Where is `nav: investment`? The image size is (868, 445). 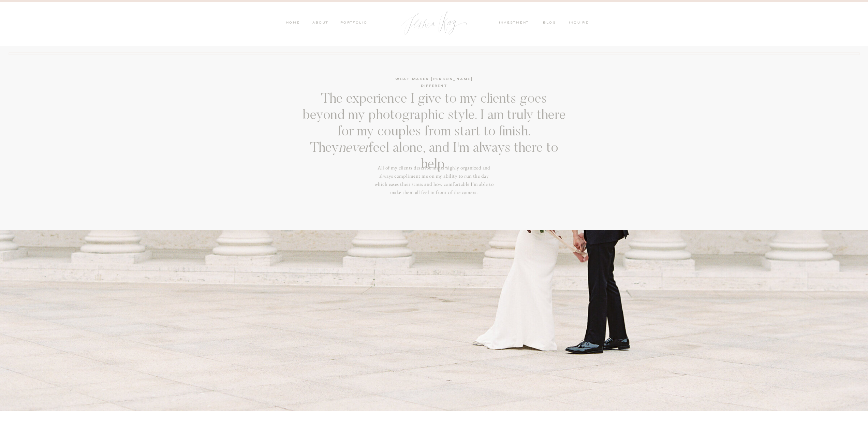
nav: investment is located at coordinates (516, 23).